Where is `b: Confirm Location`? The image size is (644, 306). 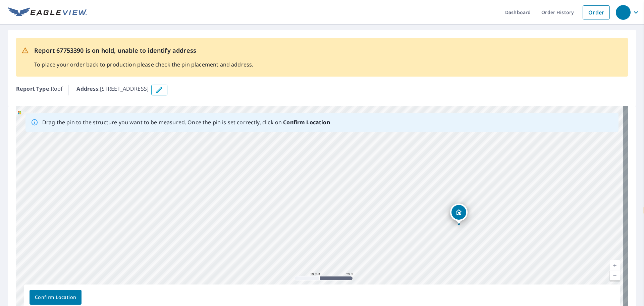 b: Confirm Location is located at coordinates (306, 122).